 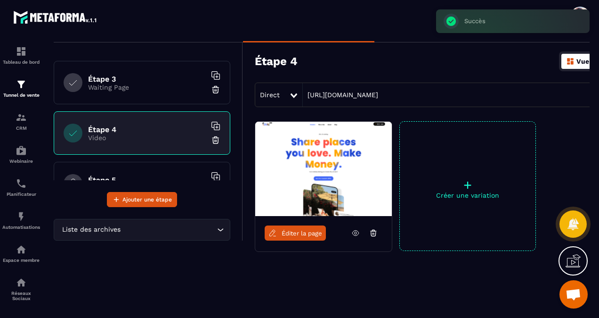 I want to click on a: formationformationCRM, so click(x=21, y=121).